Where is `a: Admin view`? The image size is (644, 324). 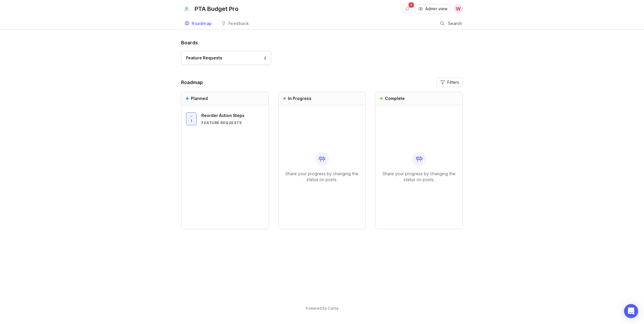 a: Admin view is located at coordinates (433, 9).